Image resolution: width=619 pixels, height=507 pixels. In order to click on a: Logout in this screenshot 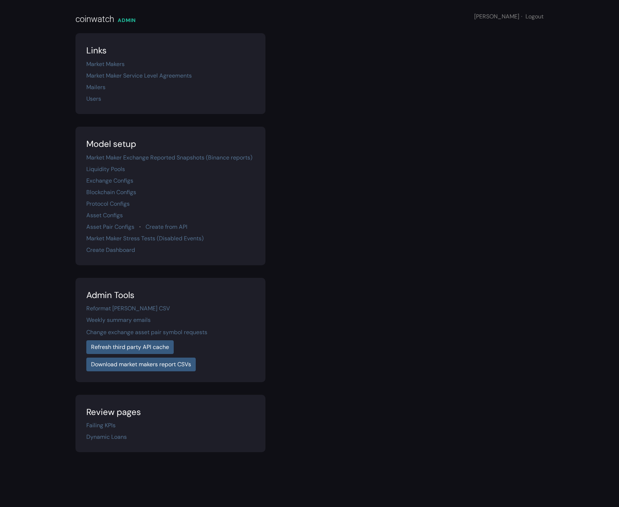, I will do `click(534, 16)`.